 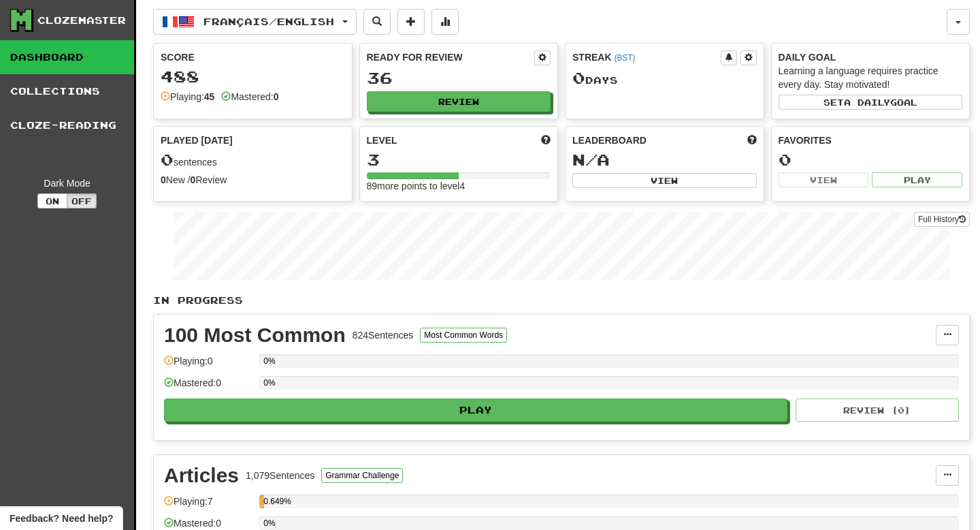 What do you see at coordinates (210, 97) in the screenshot?
I see `strong: 45` at bounding box center [210, 97].